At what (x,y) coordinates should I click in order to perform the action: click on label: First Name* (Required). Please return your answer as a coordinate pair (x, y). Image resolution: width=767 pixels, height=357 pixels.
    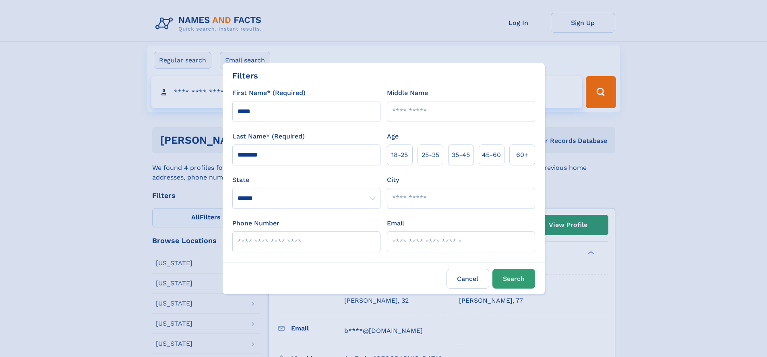
    Looking at the image, I should click on (269, 93).